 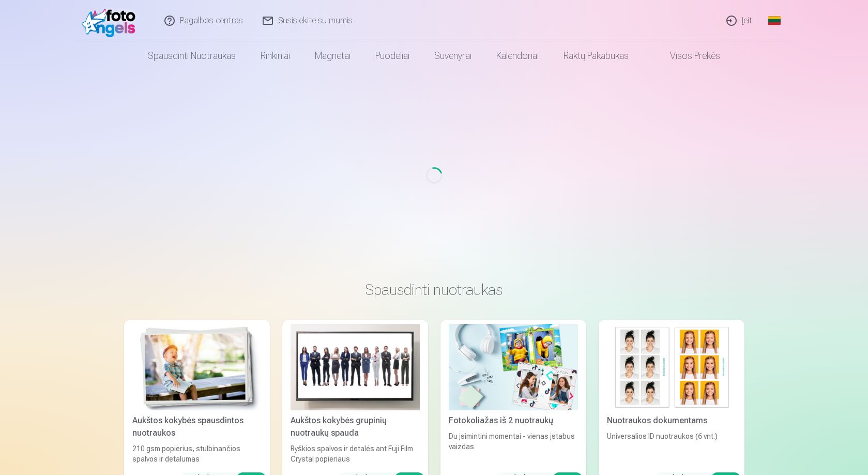 What do you see at coordinates (197, 454) in the screenshot?
I see `div: 210 gsm popierius, stulbinančios spalvos ir detalumas` at bounding box center [197, 454].